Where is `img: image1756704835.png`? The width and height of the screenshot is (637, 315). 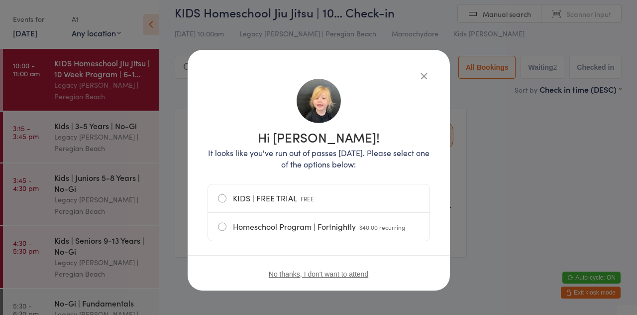 img: image1756704835.png is located at coordinates (319, 101).